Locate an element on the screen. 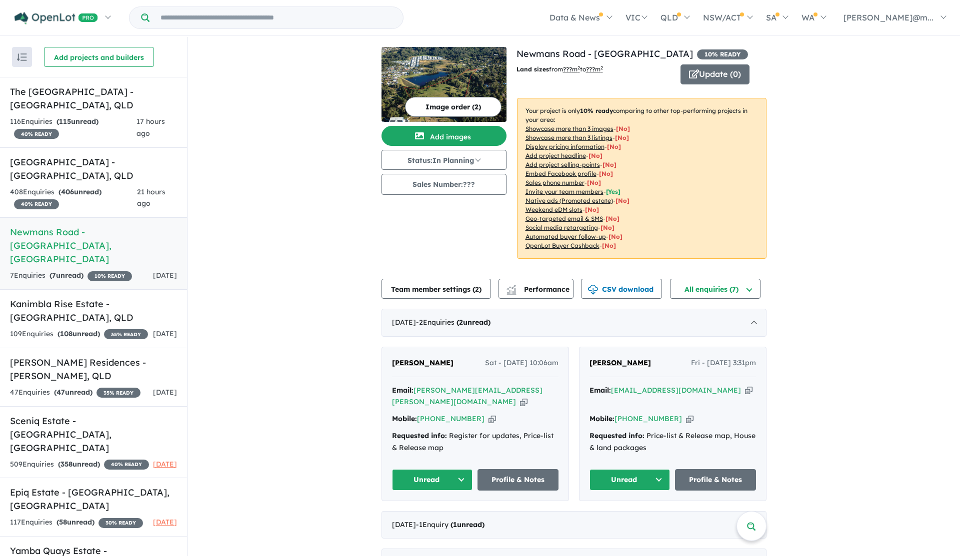  span: 108 is located at coordinates (66, 334).